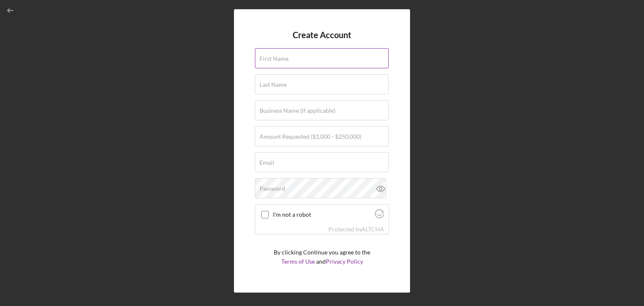  I want to click on p: By clicking Continue you agree to the and, so click(322, 257).